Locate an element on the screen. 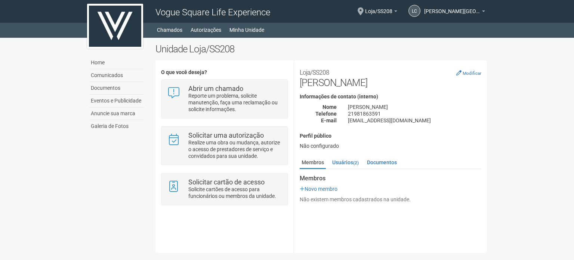  a: Comunicados is located at coordinates (117, 76).